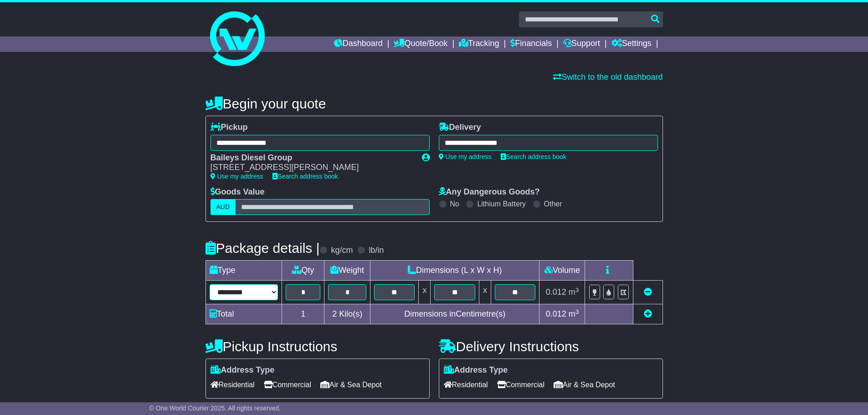 The height and width of the screenshot is (415, 868). Describe the element at coordinates (455, 270) in the screenshot. I see `td: Dimensions (L x W x H)` at that location.